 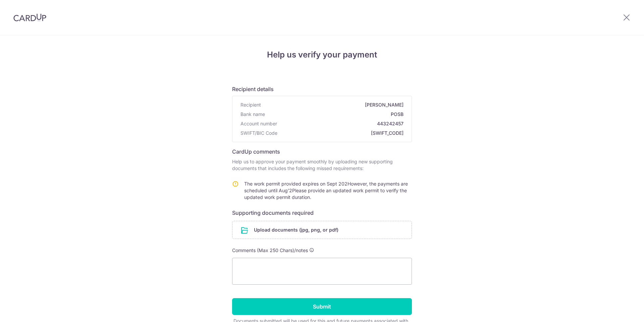 I want to click on span: Account number, so click(x=259, y=123).